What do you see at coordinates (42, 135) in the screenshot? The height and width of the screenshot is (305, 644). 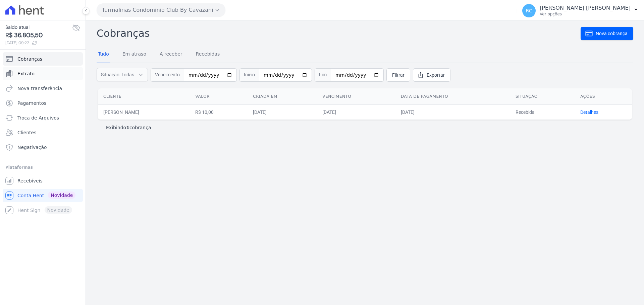 I see `nav: Sidebar` at bounding box center [42, 135].